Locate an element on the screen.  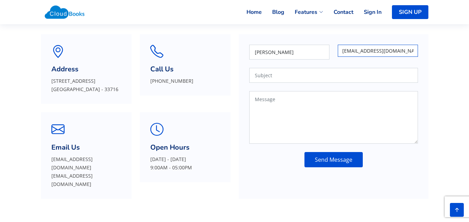
button: Send Message is located at coordinates (333, 160).